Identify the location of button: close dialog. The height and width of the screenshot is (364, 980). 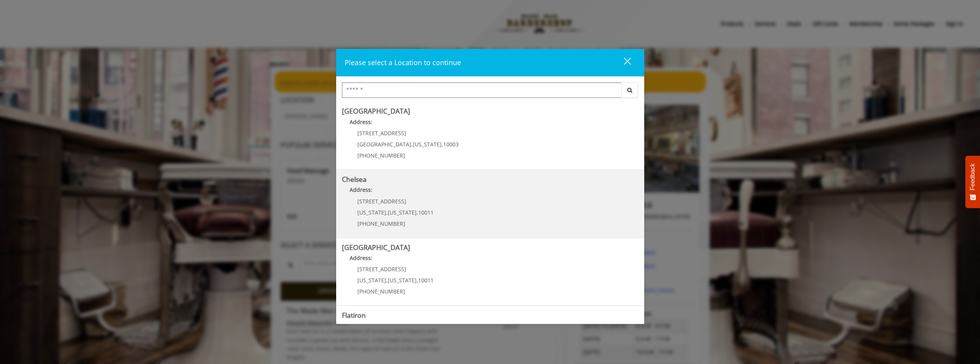
(622, 62).